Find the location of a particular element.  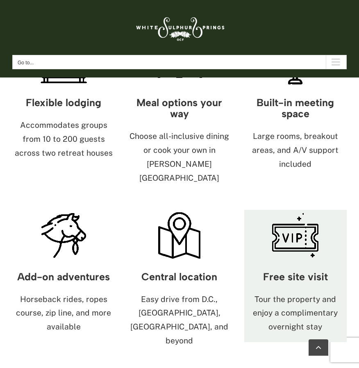

nav: Main Menu Mobile Sticky is located at coordinates (179, 62).